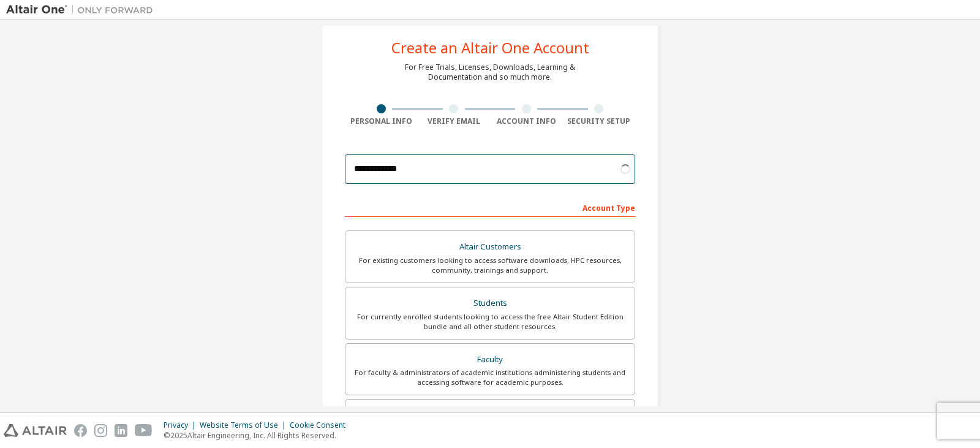 The image size is (980, 448). I want to click on div: Faculty, so click(490, 360).